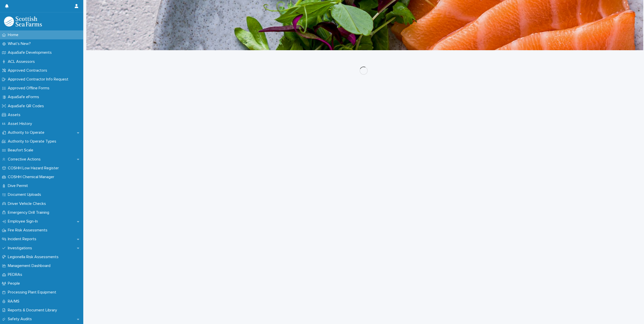  Describe the element at coordinates (32, 177) in the screenshot. I see `p: COSHH Chemical Manager` at that location.